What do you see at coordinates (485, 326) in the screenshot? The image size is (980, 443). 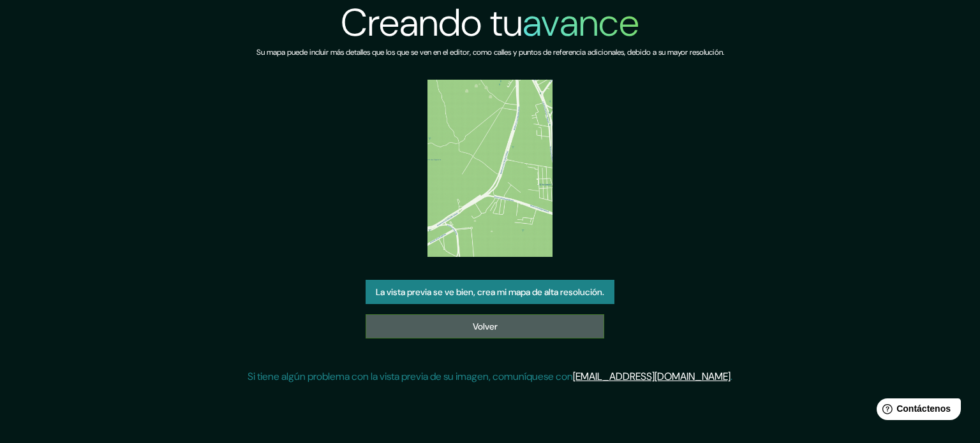 I see `a: Volver` at bounding box center [485, 326].